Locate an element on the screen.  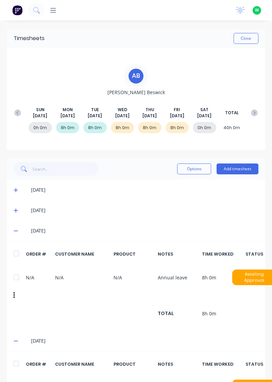
div: Timesheets is located at coordinates (29, 38).